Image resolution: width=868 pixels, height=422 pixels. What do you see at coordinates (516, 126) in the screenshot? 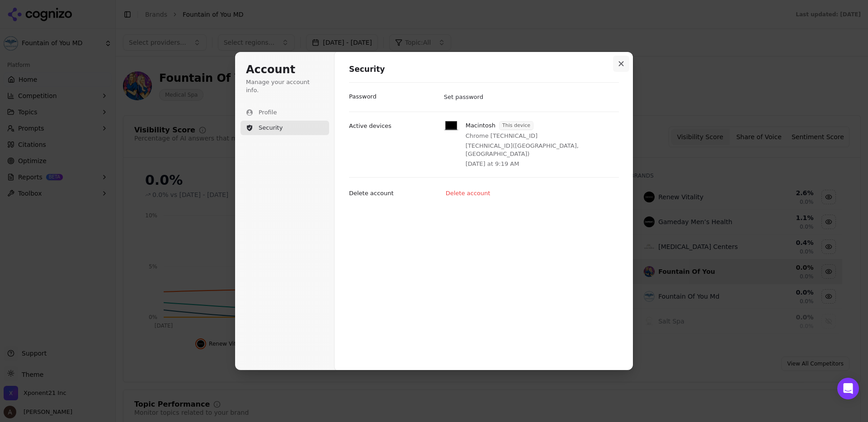
I see `span: This device` at bounding box center [516, 126].